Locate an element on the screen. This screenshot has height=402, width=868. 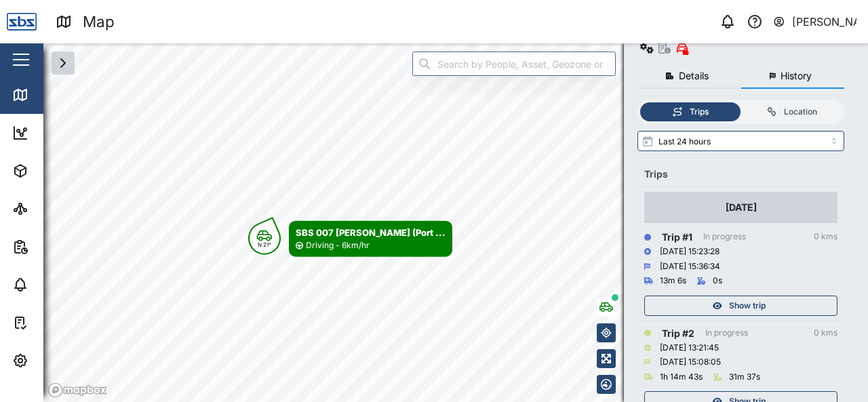
div: Sites is located at coordinates (51, 209).